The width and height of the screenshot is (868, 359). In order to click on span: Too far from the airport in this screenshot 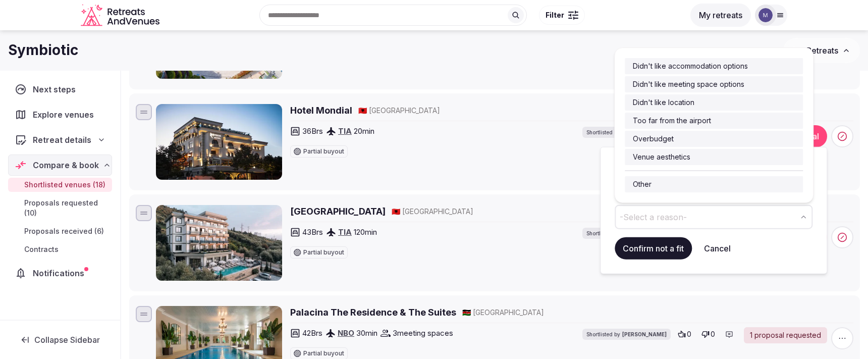, I will do `click(672, 121)`.